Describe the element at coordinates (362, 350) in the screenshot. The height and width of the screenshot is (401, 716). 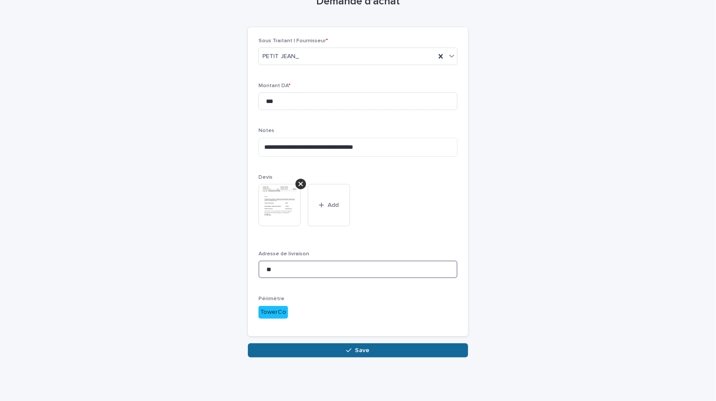
I see `span: Save` at that location.